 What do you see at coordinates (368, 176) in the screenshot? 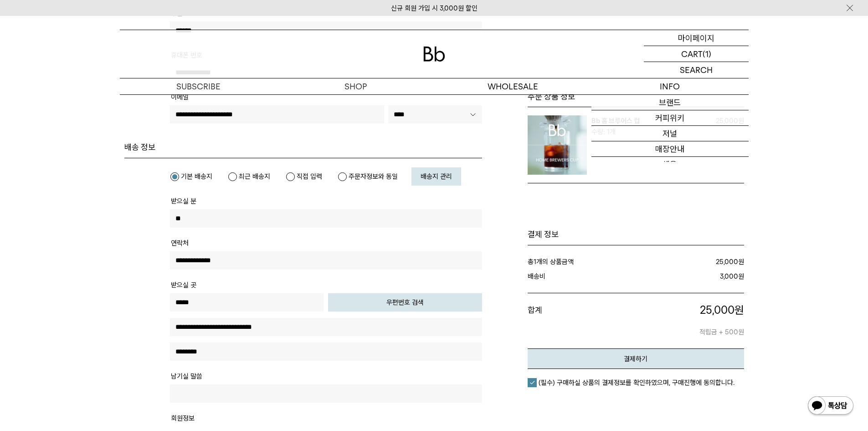
I see `label: 주문자정보와 동일` at bounding box center [368, 176].